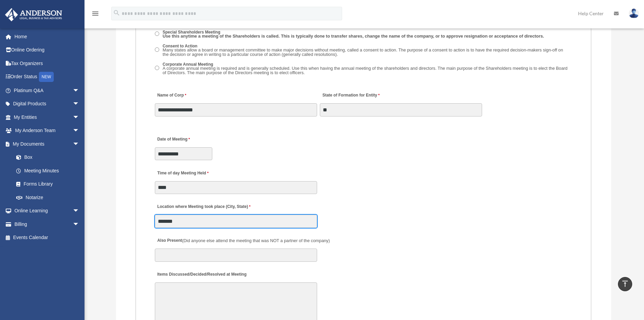  Describe the element at coordinates (353, 35) in the screenshot. I see `label: Special Shareholders Meeting` at that location.